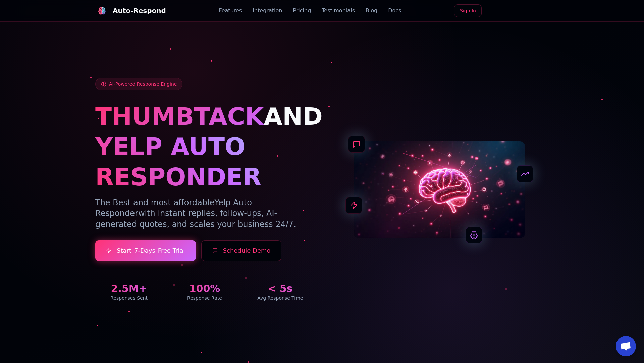  Describe the element at coordinates (439, 189) in the screenshot. I see `img: AI Neural Network Brain` at that location.